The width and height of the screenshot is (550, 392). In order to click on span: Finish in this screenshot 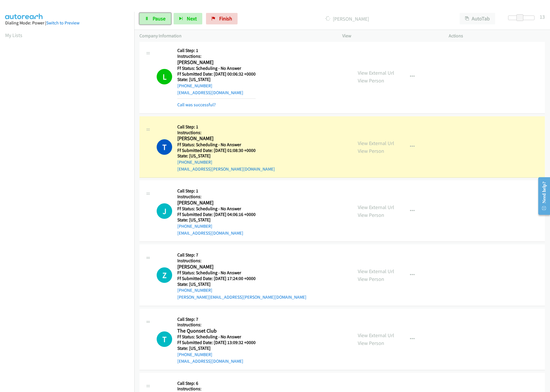, I will do `click(225, 18)`.